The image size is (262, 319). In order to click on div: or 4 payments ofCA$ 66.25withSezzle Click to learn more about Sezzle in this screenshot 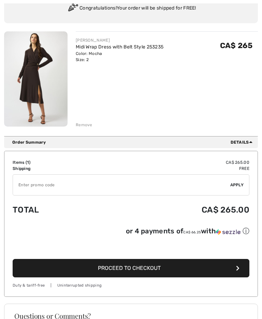, I will do `click(131, 233)`.